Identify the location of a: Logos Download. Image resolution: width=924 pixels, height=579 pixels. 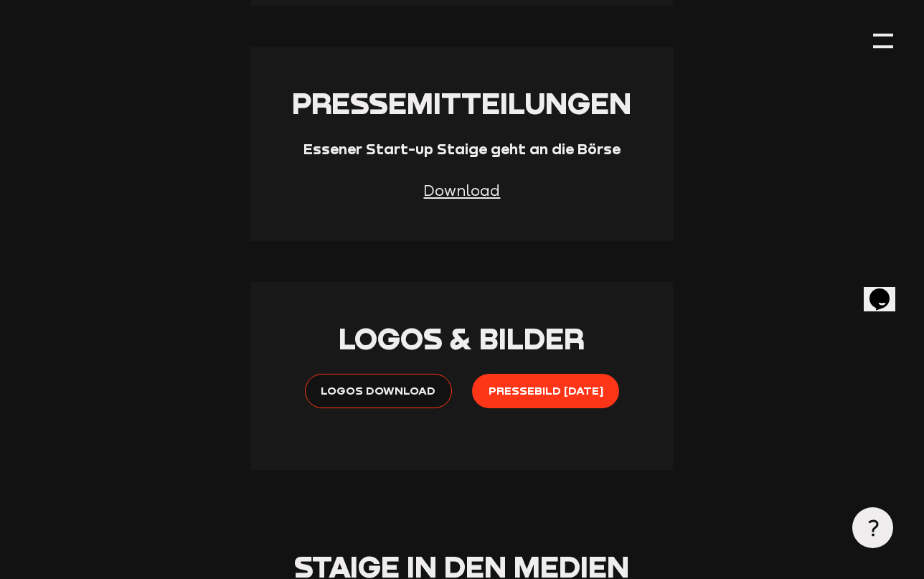
(378, 391).